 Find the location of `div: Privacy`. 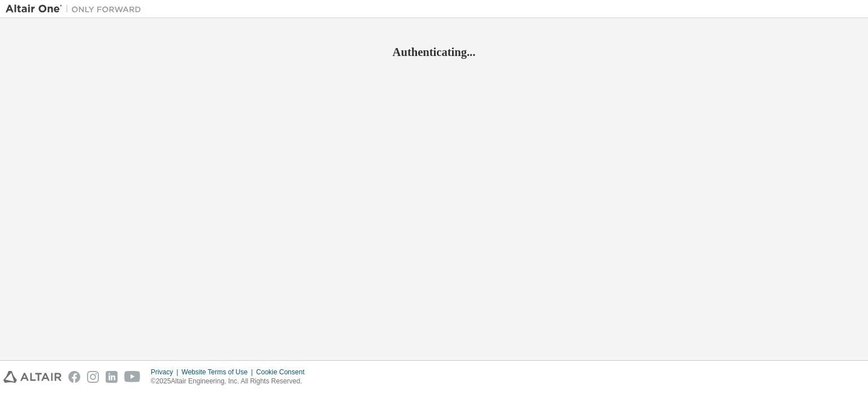

div: Privacy is located at coordinates (166, 372).